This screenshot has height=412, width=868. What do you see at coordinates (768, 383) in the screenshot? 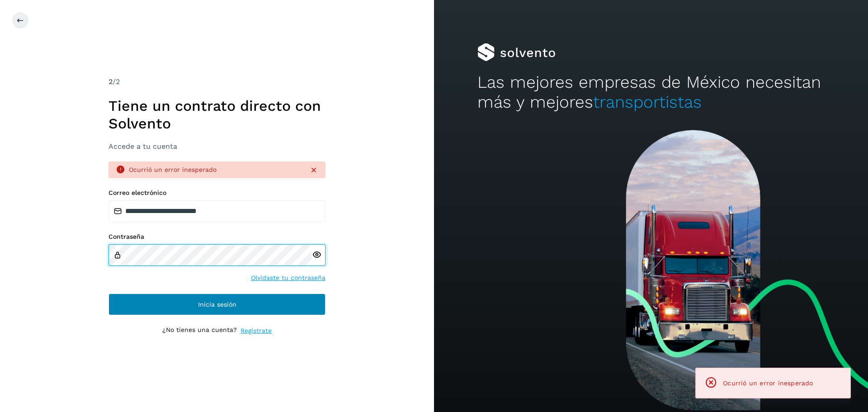
I see `span: Ocurrió un error inesperado` at bounding box center [768, 383].